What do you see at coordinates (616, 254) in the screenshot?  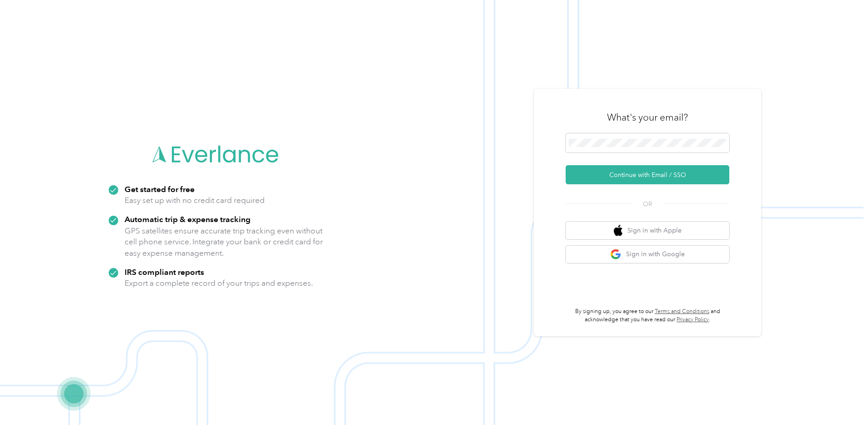 I see `img: google logo` at bounding box center [616, 254].